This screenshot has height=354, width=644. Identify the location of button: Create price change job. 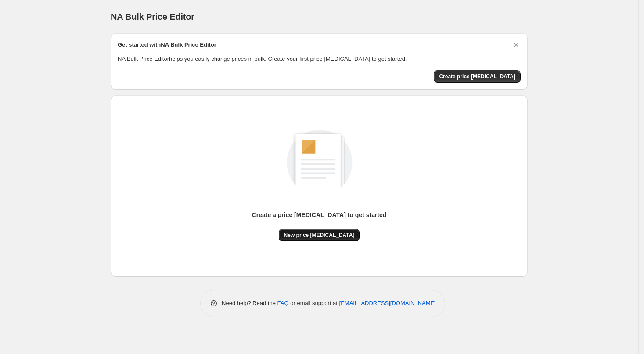
(477, 77).